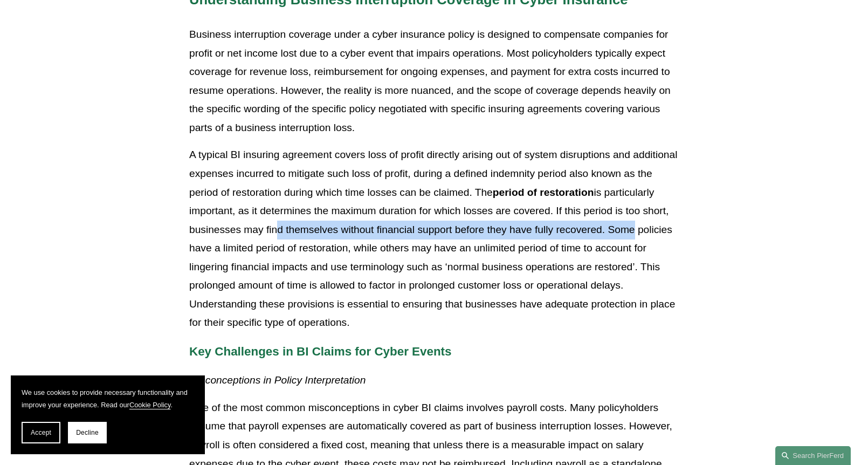  I want to click on a: Cookie Policy, so click(150, 405).